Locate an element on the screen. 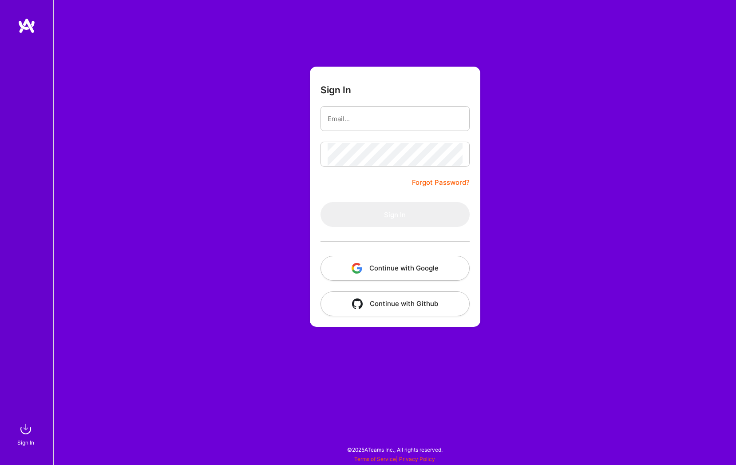 Image resolution: width=736 pixels, height=465 pixels. h3: Sign In is located at coordinates (336, 90).